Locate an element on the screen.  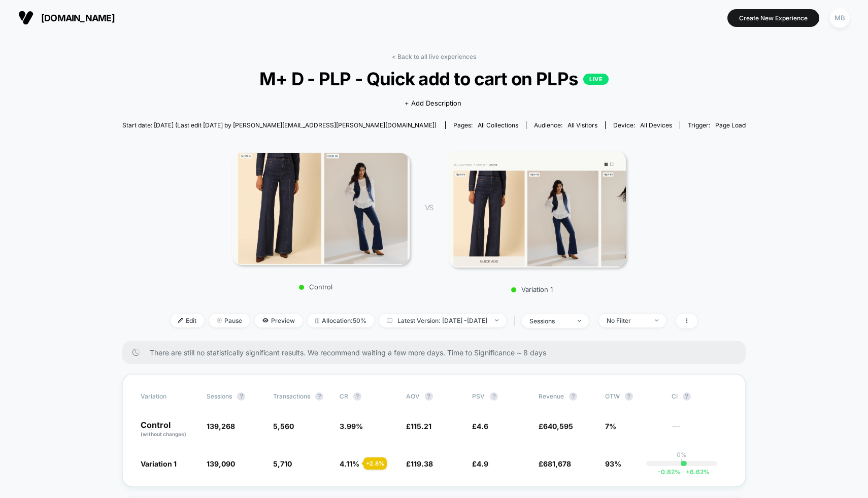
span: 640,595 is located at coordinates (558, 426).